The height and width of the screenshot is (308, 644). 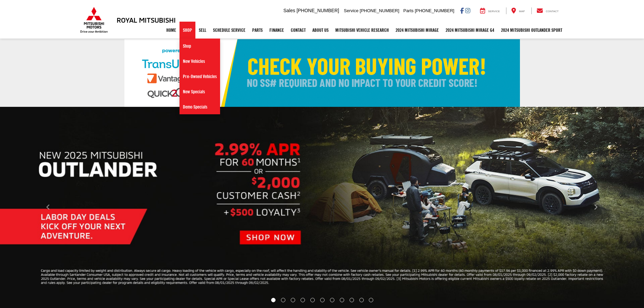 I want to click on a: Pre-Owned Vehicles, so click(x=200, y=77).